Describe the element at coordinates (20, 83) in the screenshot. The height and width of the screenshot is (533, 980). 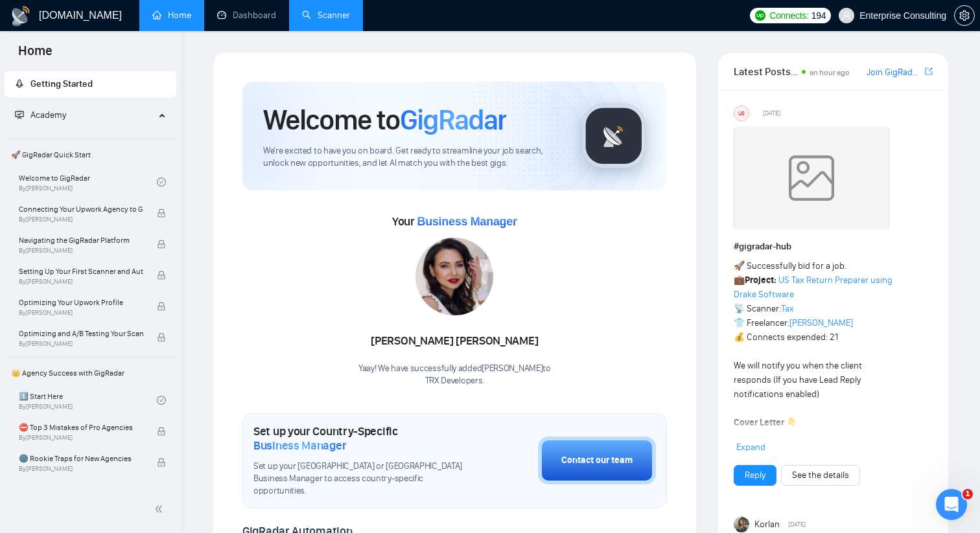
I see `span: rocket` at that location.